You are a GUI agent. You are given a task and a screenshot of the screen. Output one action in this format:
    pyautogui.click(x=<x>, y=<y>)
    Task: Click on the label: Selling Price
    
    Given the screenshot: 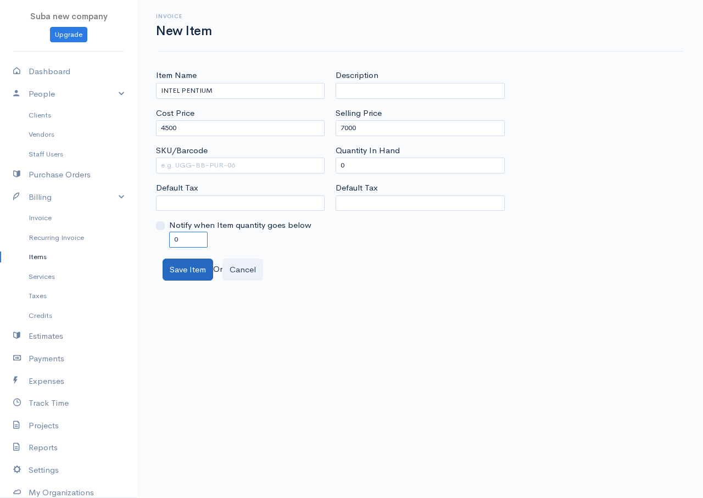 What is the action you would take?
    pyautogui.click(x=359, y=113)
    